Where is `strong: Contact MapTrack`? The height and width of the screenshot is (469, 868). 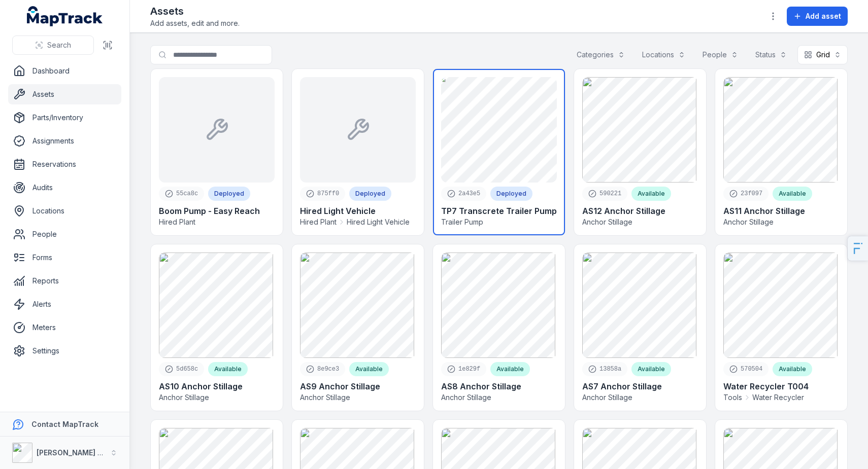 strong: Contact MapTrack is located at coordinates (65, 424).